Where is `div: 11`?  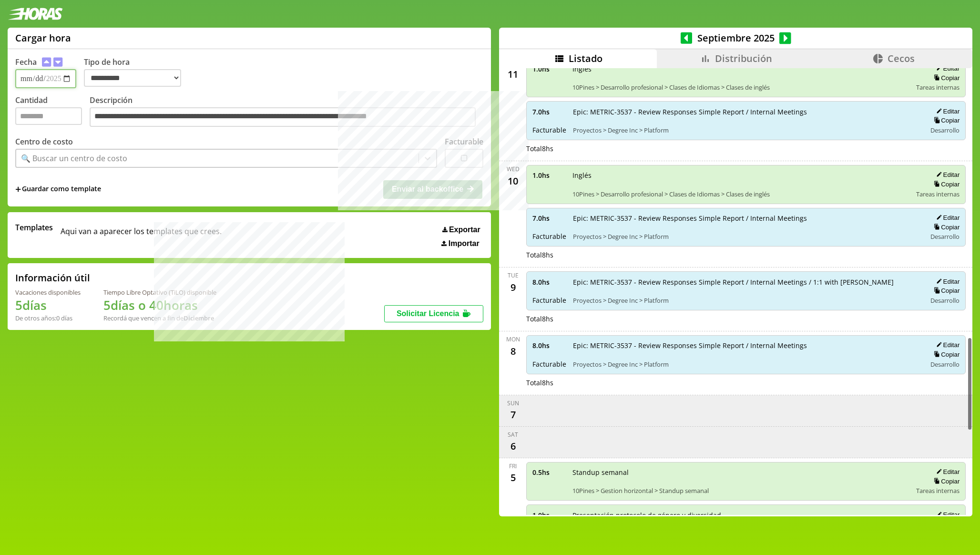 div: 11 is located at coordinates (513, 74).